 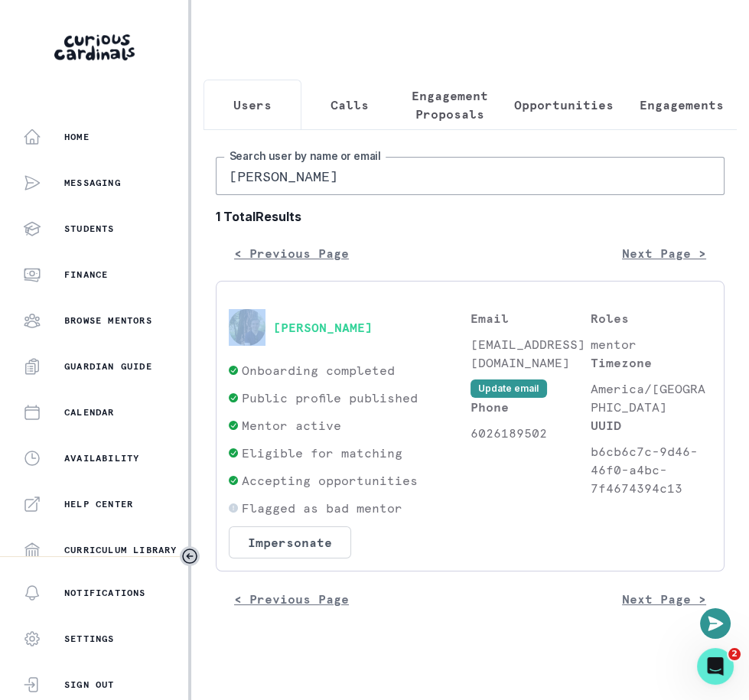 I want to click on p: Calendar, so click(x=90, y=413).